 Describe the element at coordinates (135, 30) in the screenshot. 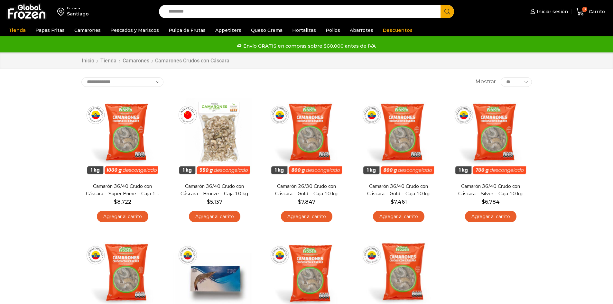

I see `a: Pescados y Mariscos` at that location.